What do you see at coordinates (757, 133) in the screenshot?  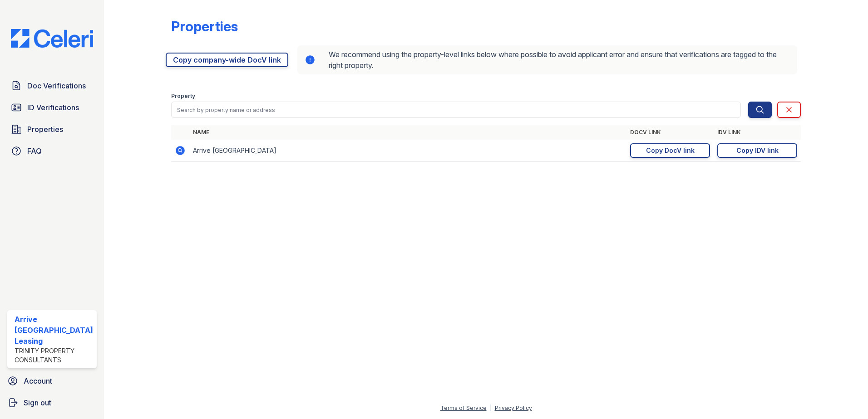 I see `th: IDV Link` at bounding box center [757, 133].